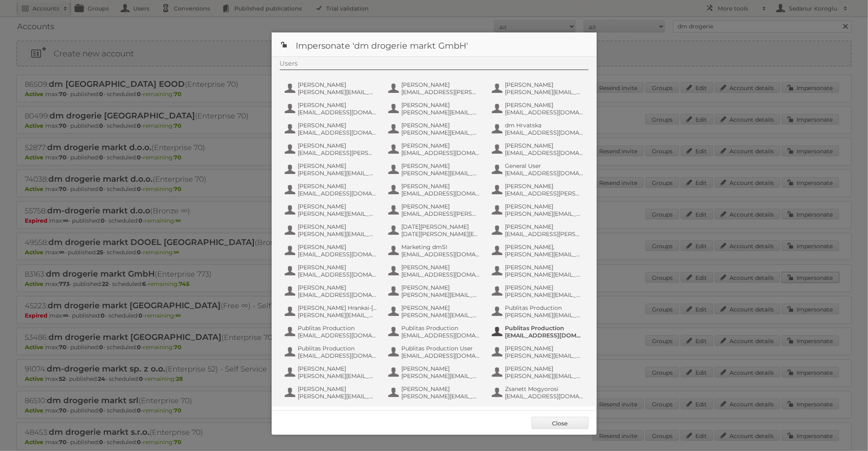 Image resolution: width=868 pixels, height=451 pixels. Describe the element at coordinates (434, 65) in the screenshot. I see `div: Users` at that location.